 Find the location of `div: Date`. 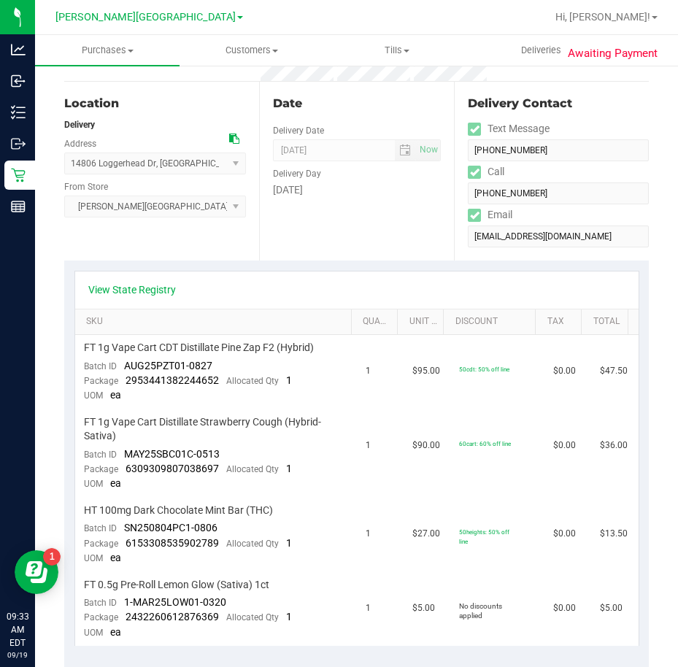

div: Date is located at coordinates (357, 104).